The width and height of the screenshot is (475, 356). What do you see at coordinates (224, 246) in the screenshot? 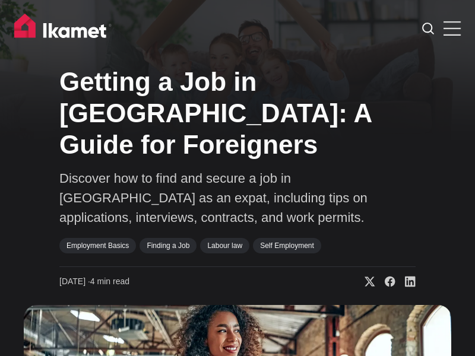
I see `a: Labour law` at bounding box center [224, 246].